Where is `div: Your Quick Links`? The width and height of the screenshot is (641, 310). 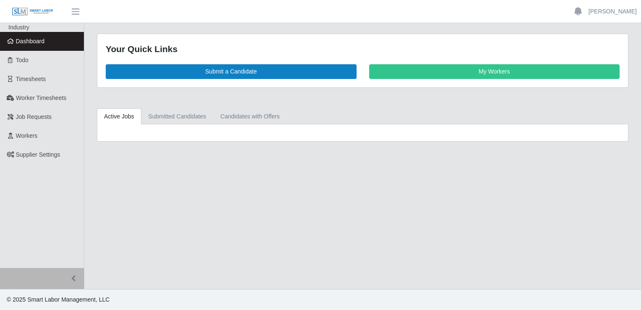
div: Your Quick Links is located at coordinates (363, 49).